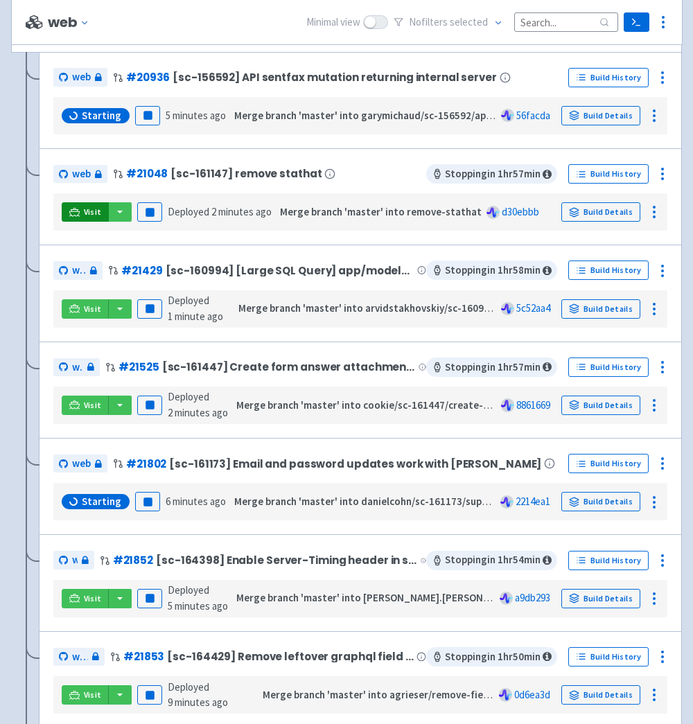 This screenshot has height=724, width=693. I want to click on span: [sc-161447] Create form answer attachment upload url endpoint, so click(289, 366).